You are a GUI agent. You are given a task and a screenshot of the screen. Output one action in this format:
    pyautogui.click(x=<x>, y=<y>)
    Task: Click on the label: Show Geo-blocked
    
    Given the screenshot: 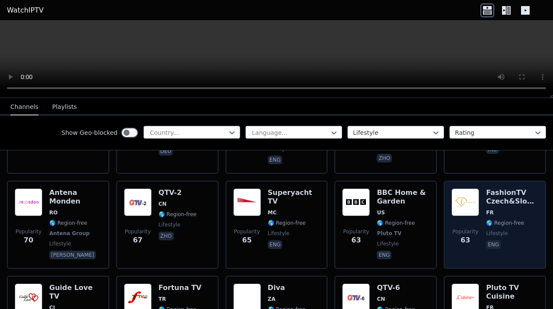 What is the action you would take?
    pyautogui.click(x=89, y=133)
    